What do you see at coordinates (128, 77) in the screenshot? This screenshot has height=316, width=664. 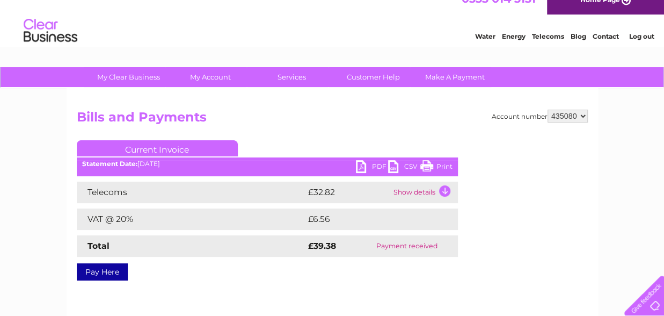 I see `a: My Clear Business` at bounding box center [128, 77].